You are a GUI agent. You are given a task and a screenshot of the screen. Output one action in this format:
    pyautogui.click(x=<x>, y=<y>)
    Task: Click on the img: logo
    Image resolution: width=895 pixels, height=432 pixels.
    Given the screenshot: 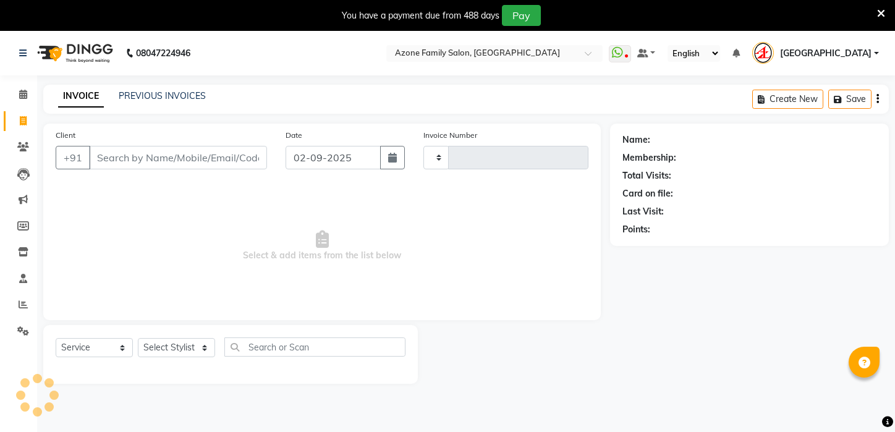 What is the action you would take?
    pyautogui.click(x=74, y=53)
    